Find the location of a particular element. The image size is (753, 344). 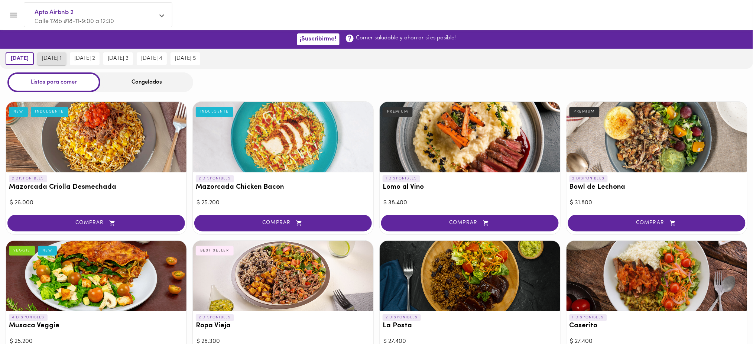

div: Bowl de Lechona is located at coordinates (657, 137).